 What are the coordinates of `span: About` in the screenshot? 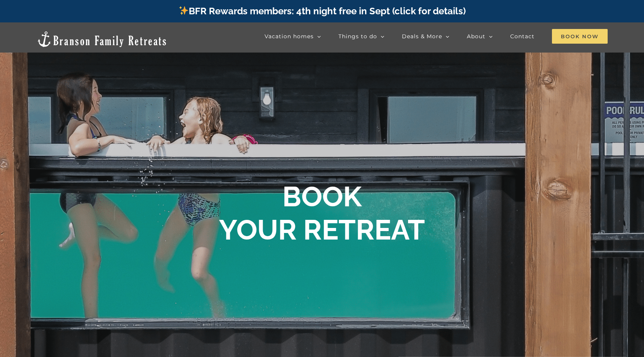 It's located at (476, 36).